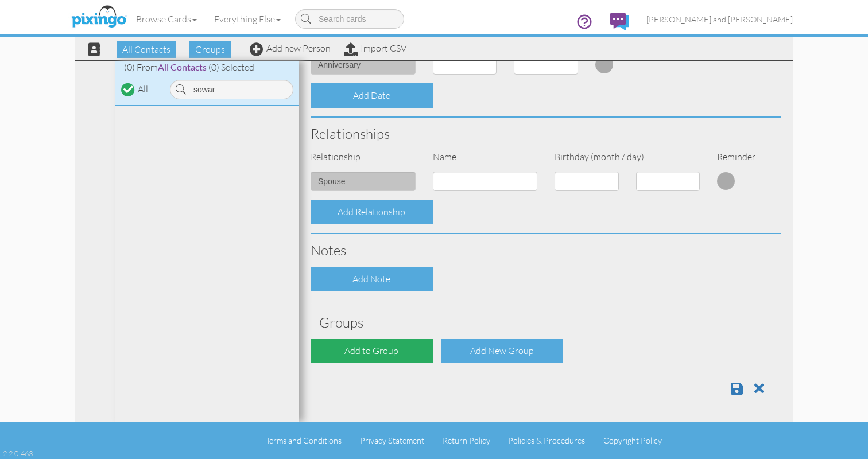  I want to click on h3: Notes, so click(546, 250).